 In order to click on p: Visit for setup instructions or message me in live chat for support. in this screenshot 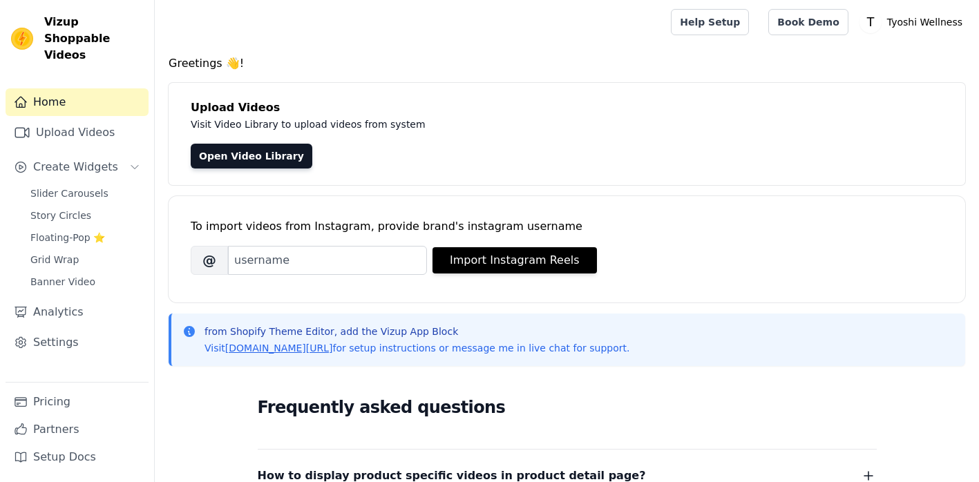, I will do `click(417, 348)`.